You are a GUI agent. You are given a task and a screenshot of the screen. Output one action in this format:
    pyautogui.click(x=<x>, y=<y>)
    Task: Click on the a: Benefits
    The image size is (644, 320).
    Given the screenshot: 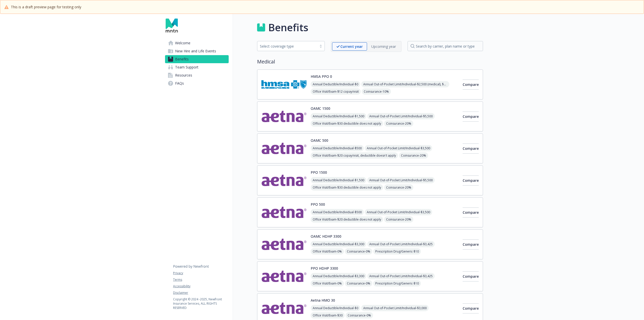 What is the action you would take?
    pyautogui.click(x=197, y=59)
    